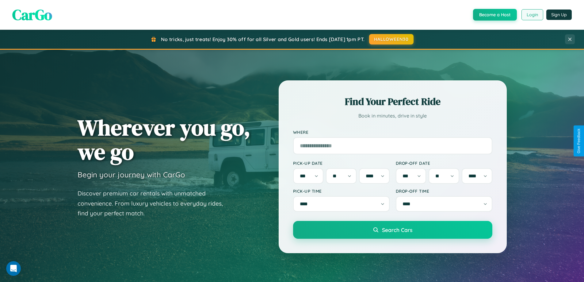  Describe the element at coordinates (391, 39) in the screenshot. I see `button: HALLOWEEN30` at that location.